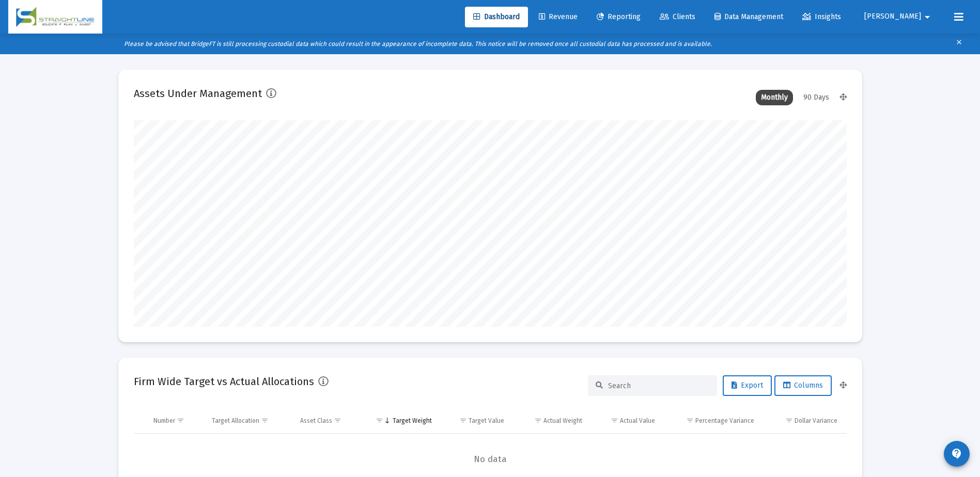 This screenshot has width=980, height=477. Describe the element at coordinates (789, 420) in the screenshot. I see `span: Show filter options for column 'Dollar Variance'` at that location.